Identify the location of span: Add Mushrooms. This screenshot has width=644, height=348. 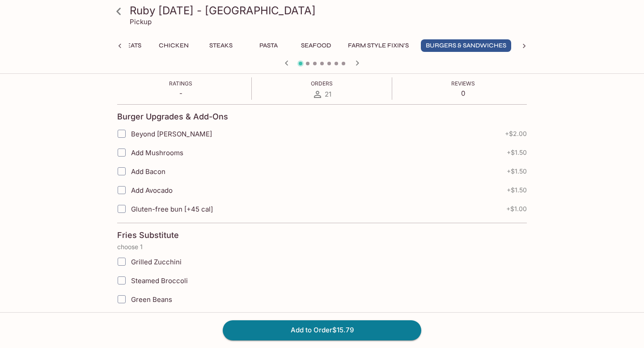
(157, 153).